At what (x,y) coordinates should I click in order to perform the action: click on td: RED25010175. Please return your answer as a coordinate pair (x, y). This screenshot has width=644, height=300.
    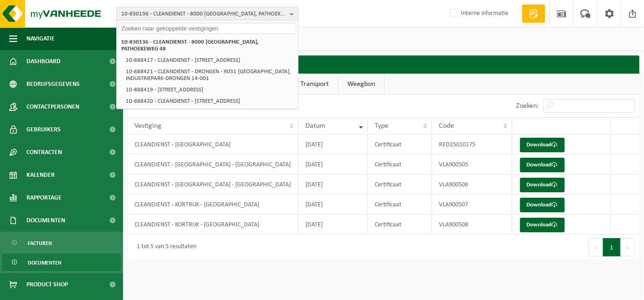
    Looking at the image, I should click on (471, 144).